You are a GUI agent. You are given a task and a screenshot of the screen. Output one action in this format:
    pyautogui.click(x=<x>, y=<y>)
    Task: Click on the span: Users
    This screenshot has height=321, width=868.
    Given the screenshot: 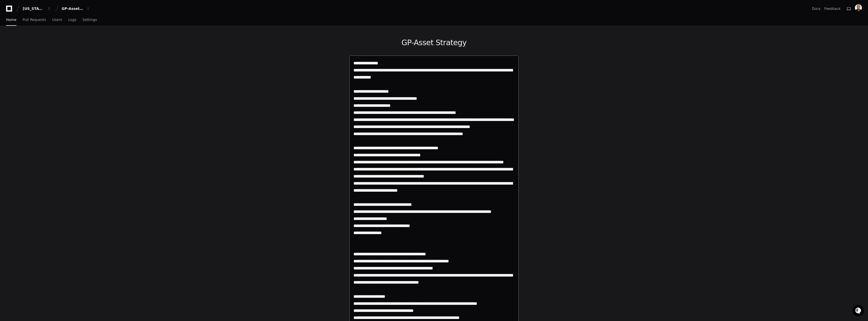 What is the action you would take?
    pyautogui.click(x=57, y=20)
    